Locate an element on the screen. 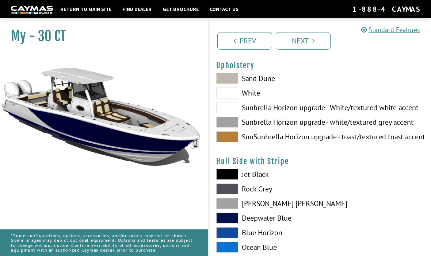 This screenshot has height=256, width=431. a: Prev is located at coordinates (245, 41).